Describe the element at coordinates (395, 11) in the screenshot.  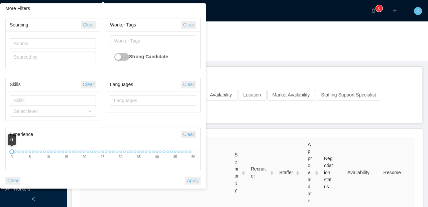
I see `i: icon: plus` at that location.